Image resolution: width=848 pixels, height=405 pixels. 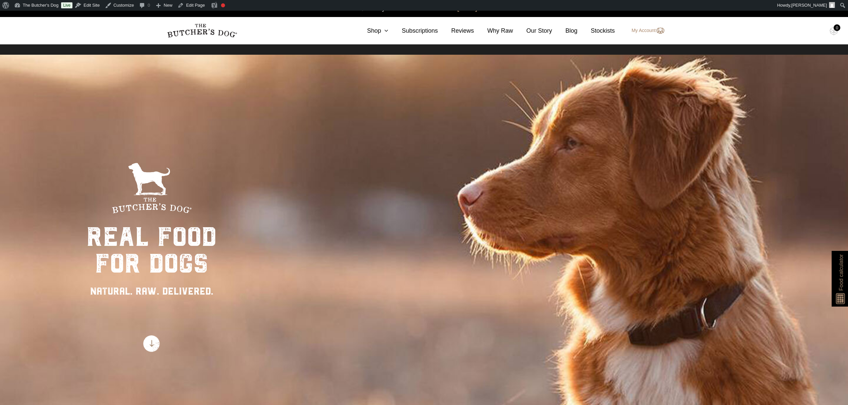 What do you see at coordinates (223, 5) in the screenshot?
I see `div: Focus keyphrase not set` at bounding box center [223, 5].